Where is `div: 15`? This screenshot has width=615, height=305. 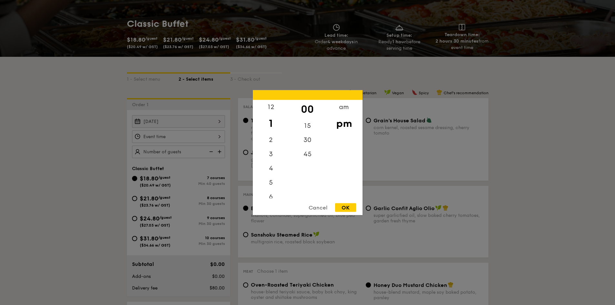 div: 15 is located at coordinates (307, 126).